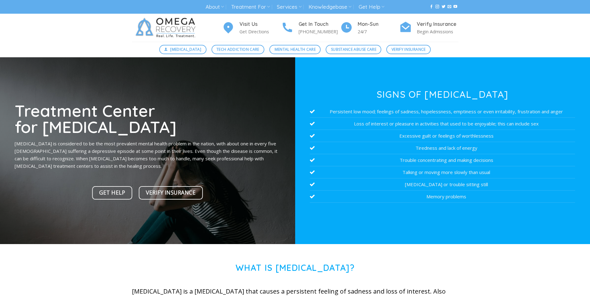  What do you see at coordinates (238, 49) in the screenshot?
I see `a: Tech Addiction Care` at bounding box center [238, 49].